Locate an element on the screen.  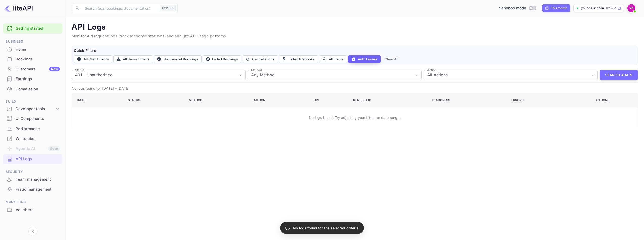
span: Security is located at coordinates (33, 172).